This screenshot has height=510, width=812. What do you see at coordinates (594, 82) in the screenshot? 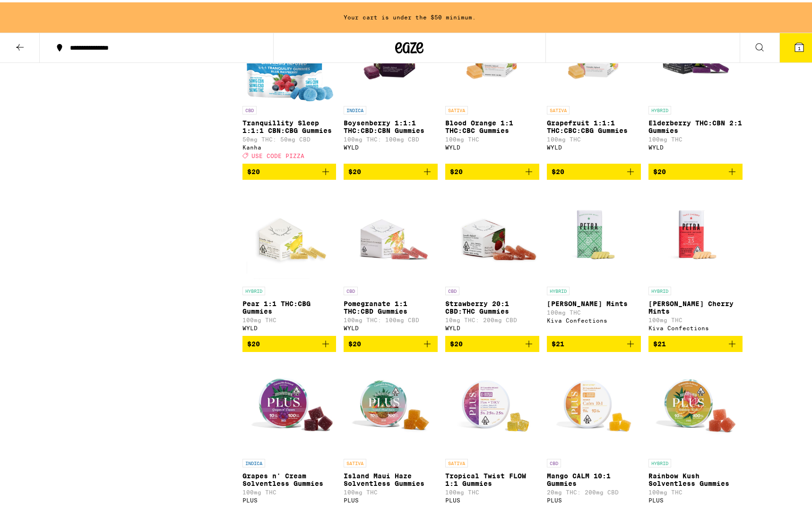
I see `a: Open page for Grapefruit 1:1:1 THC:CBC:CBG Gummies from WYLD` at bounding box center [594, 82].